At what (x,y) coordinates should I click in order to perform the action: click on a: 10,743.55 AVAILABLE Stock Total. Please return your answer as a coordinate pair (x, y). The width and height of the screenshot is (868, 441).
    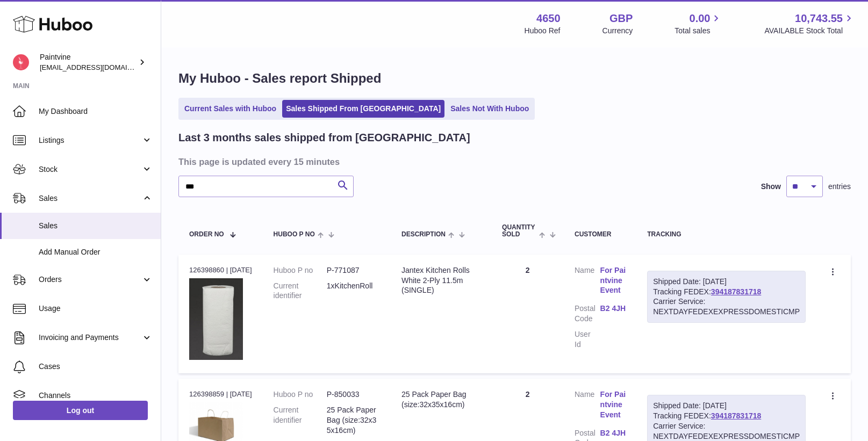
    Looking at the image, I should click on (810, 23).